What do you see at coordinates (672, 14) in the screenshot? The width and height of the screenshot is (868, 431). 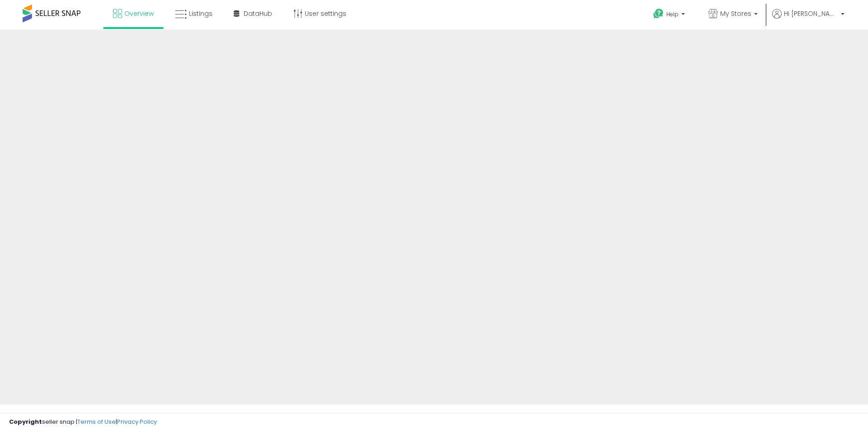 I see `span: Help` at bounding box center [672, 14].